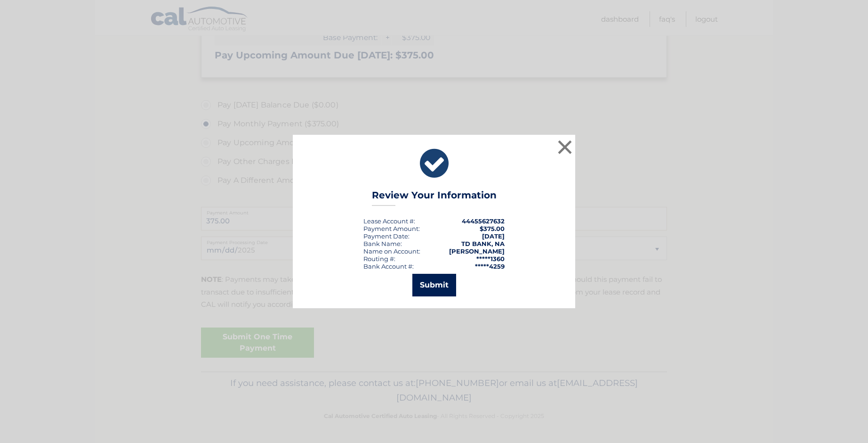  What do you see at coordinates (389, 221) in the screenshot?
I see `div: Lease Account #:` at bounding box center [389, 221].